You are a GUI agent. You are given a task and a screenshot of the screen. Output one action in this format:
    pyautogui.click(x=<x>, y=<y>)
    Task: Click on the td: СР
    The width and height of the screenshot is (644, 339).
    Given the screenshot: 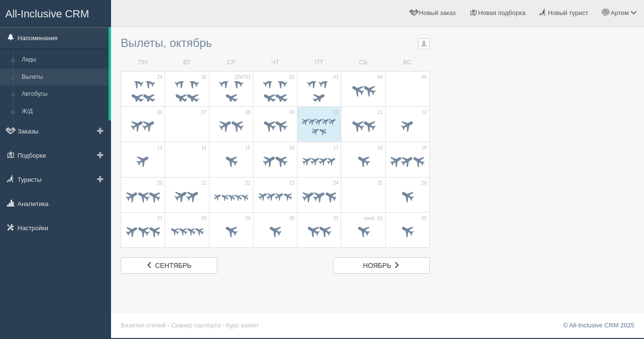 What is the action you would take?
    pyautogui.click(x=231, y=62)
    